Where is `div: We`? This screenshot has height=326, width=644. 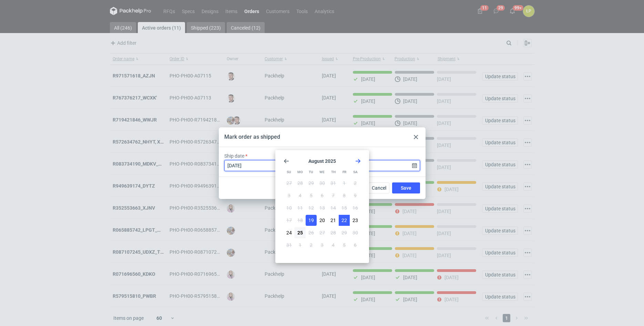
div: We is located at coordinates (322, 172).